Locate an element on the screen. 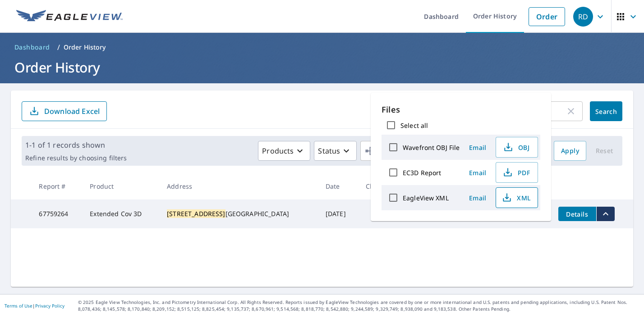 The image size is (644, 317). button: detailsBtn-67759264 is located at coordinates (577, 214).